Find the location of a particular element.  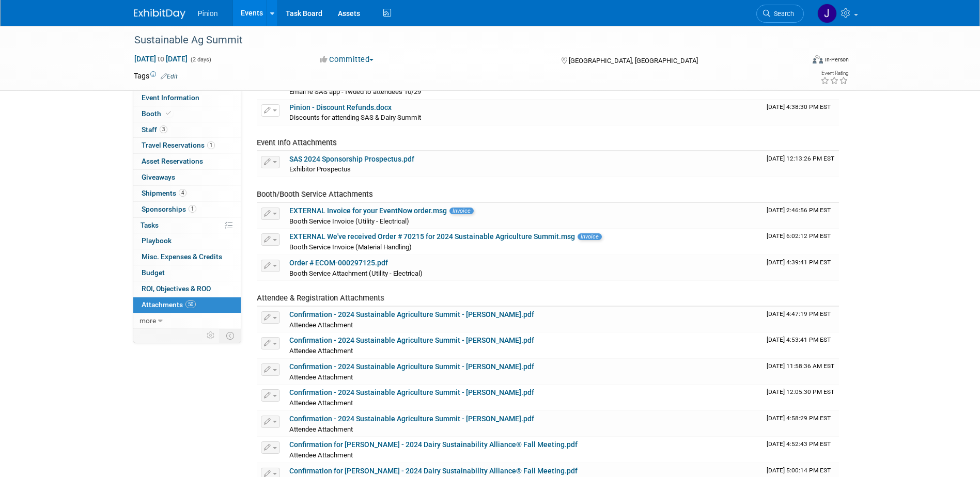

span: 4 is located at coordinates (183, 193).